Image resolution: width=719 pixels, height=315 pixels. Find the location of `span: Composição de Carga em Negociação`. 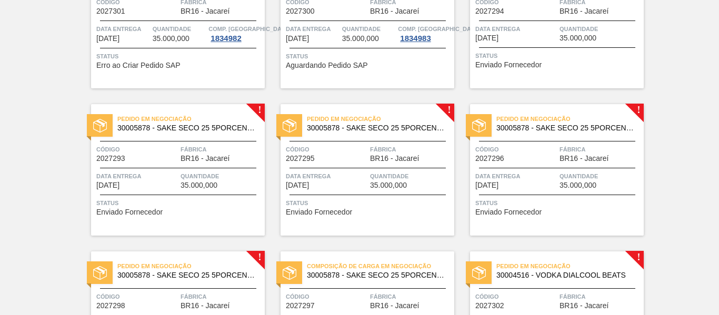

span: Composição de Carga em Negociação is located at coordinates (380, 266).